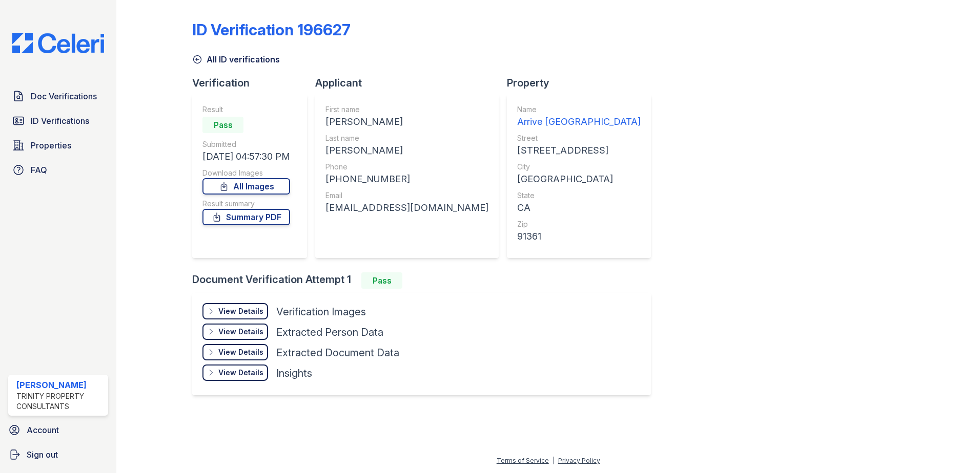 This screenshot has width=980, height=473. I want to click on span: Doc Verifications, so click(64, 96).